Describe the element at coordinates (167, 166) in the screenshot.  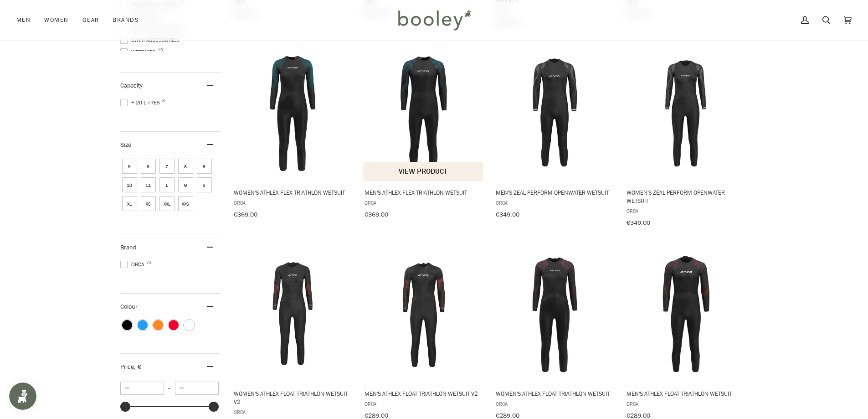
I see `span: Size: 7` at that location.